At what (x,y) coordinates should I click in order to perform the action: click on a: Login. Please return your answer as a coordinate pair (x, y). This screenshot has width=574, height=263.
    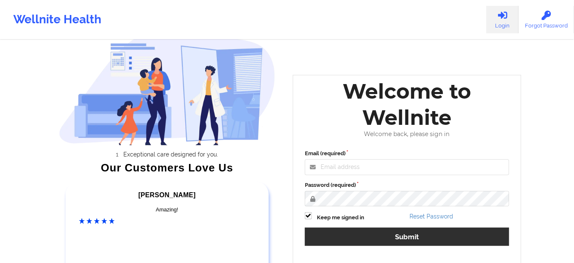
    Looking at the image, I should click on (503, 20).